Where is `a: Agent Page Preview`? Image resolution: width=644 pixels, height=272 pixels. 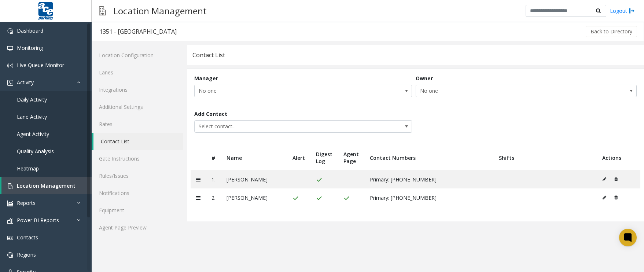
a: Agent Page Preview is located at coordinates (137, 228).